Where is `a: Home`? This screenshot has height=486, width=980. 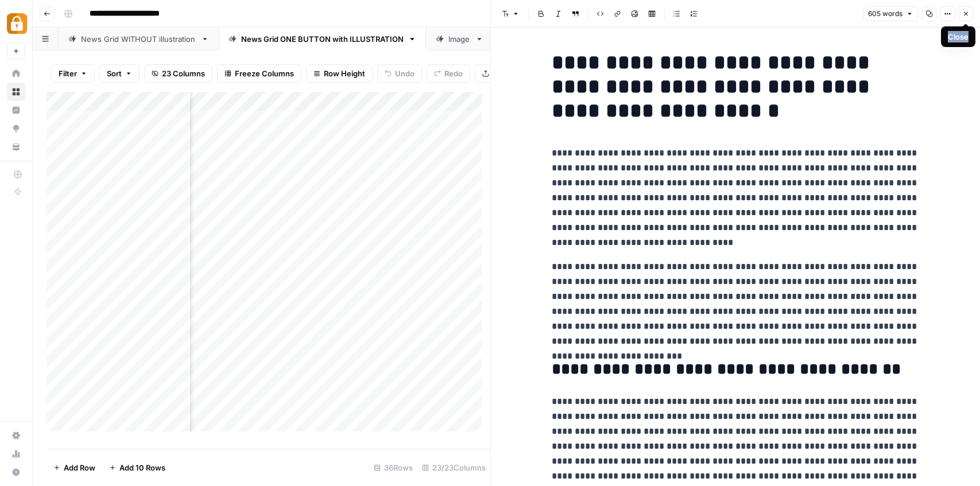
a: Home is located at coordinates (16, 74).